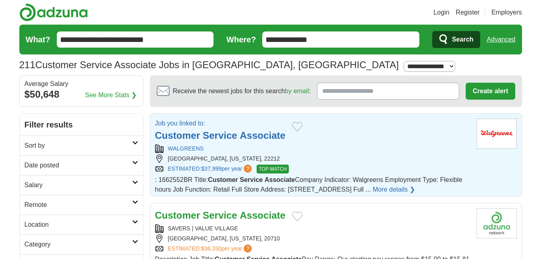 This screenshot has width=541, height=259. Describe the element at coordinates (38, 40) in the screenshot. I see `label: What?` at that location.